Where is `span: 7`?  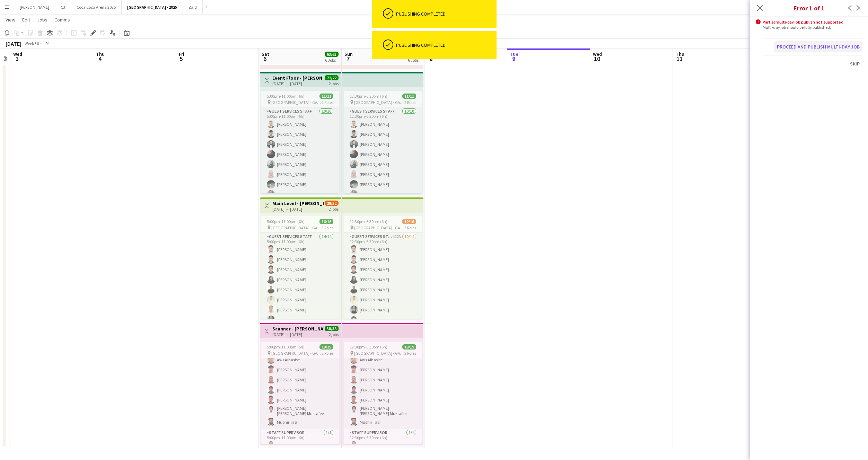 span: 7 is located at coordinates (348, 58).